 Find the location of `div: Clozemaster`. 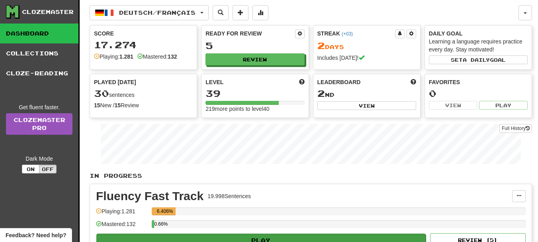

div: Clozemaster is located at coordinates (48, 12).